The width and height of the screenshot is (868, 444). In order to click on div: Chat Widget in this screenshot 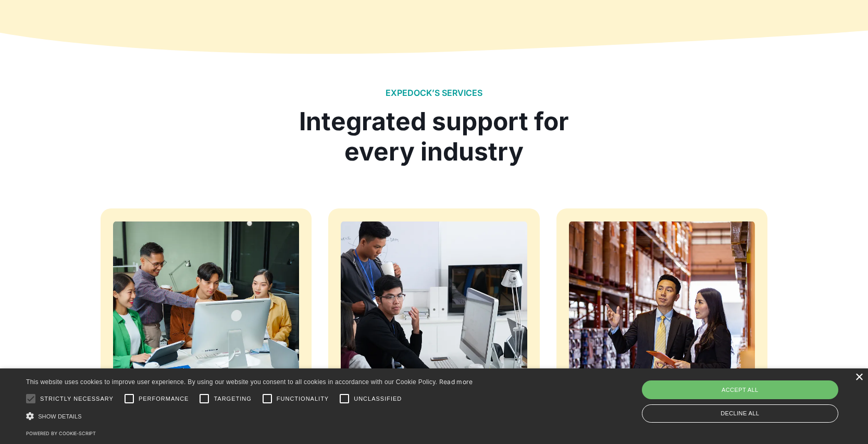, I will do `click(842, 419)`.